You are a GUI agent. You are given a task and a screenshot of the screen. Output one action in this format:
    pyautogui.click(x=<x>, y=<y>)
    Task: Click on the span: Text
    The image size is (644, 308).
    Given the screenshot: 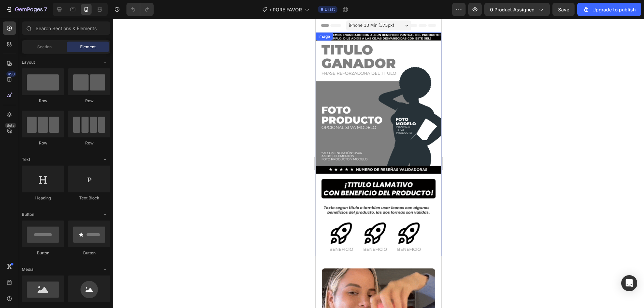 What is the action you would take?
    pyautogui.click(x=26, y=160)
    